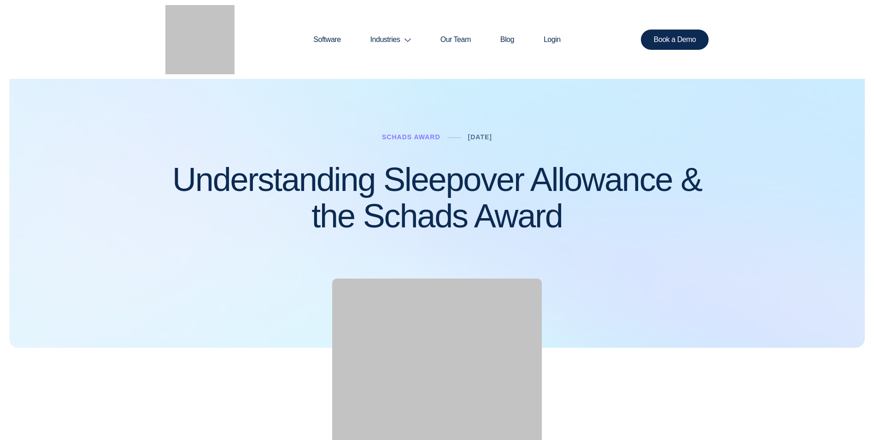 This screenshot has height=440, width=874. Describe the element at coordinates (391, 40) in the screenshot. I see `a: Industries` at that location.